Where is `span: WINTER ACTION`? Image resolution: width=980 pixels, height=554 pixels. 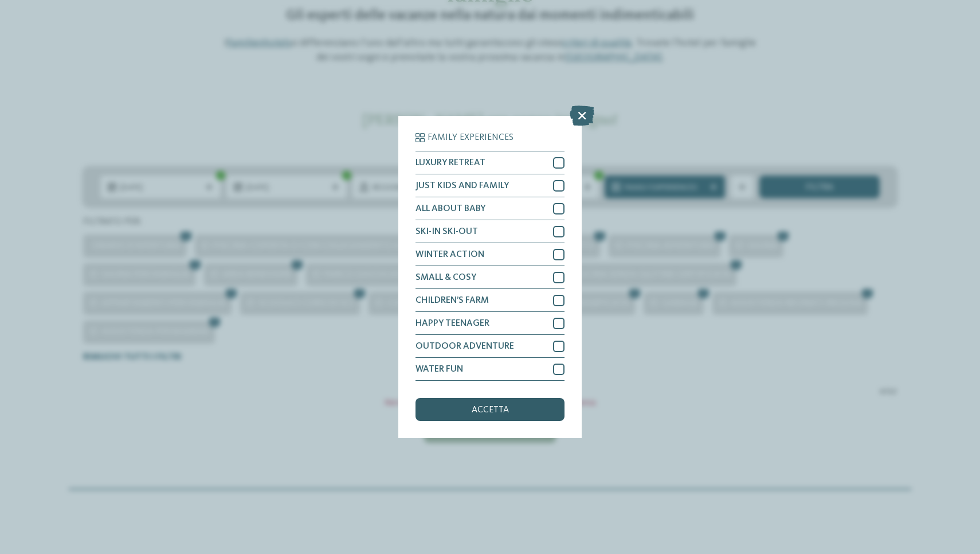
span: WINTER ACTION is located at coordinates (450, 255).